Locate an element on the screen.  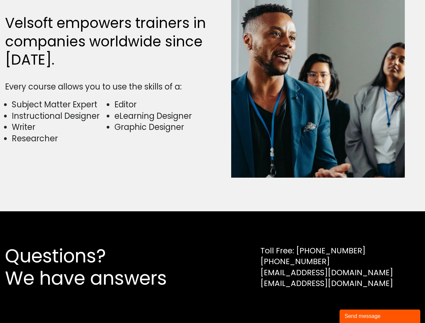
li: Subject Matter Expert is located at coordinates (59, 105).